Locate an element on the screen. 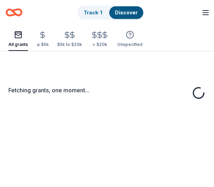 The width and height of the screenshot is (214, 187). a: Home is located at coordinates (14, 12).